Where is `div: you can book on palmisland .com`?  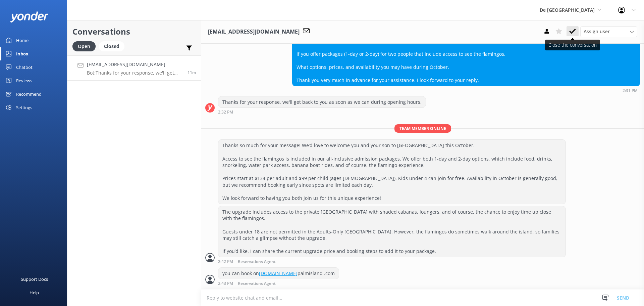
div: you can book on palmisland .com is located at coordinates (279, 273).